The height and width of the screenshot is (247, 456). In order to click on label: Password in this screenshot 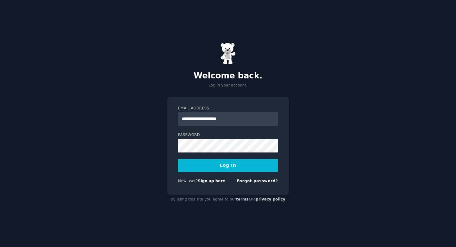, I will do `click(228, 135)`.